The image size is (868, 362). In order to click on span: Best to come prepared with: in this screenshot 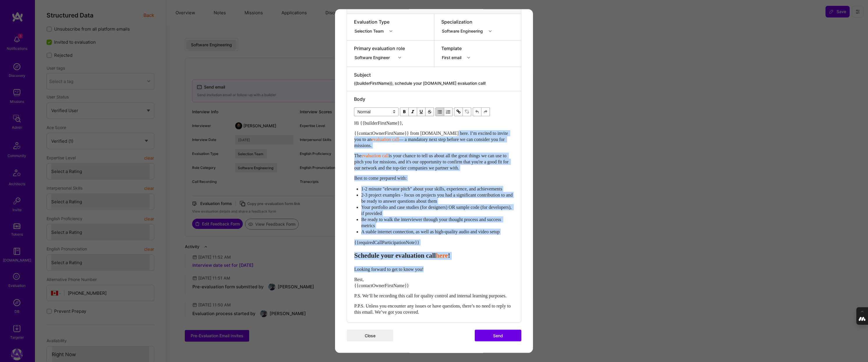, I will do `click(381, 178)`.